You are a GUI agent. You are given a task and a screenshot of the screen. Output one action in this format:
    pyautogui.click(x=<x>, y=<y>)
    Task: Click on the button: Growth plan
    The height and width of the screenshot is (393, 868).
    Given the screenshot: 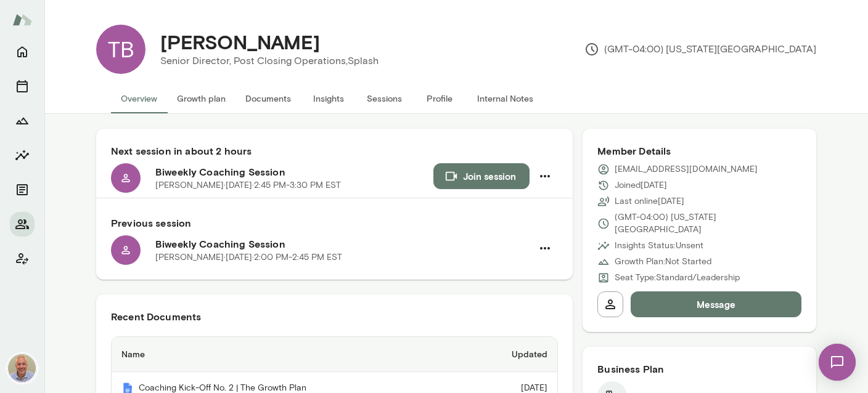 What is the action you would take?
    pyautogui.click(x=201, y=99)
    